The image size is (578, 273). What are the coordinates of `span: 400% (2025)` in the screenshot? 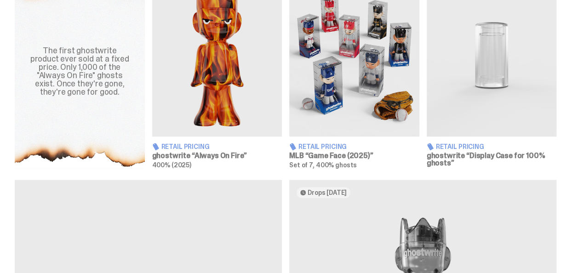 It's located at (172, 165).